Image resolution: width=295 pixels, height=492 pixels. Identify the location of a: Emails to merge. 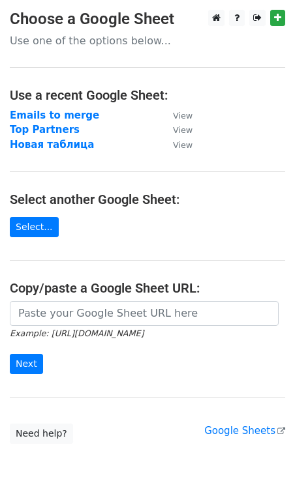
(54, 115).